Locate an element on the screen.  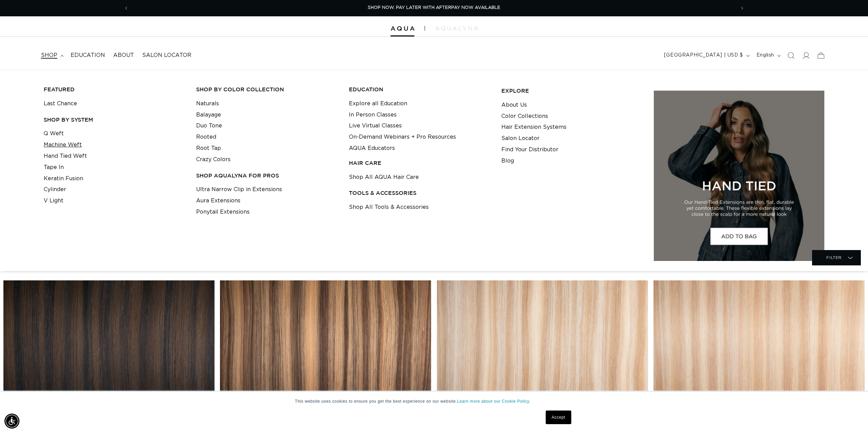
h3: SHOP BY SYSTEM is located at coordinates (115, 120).